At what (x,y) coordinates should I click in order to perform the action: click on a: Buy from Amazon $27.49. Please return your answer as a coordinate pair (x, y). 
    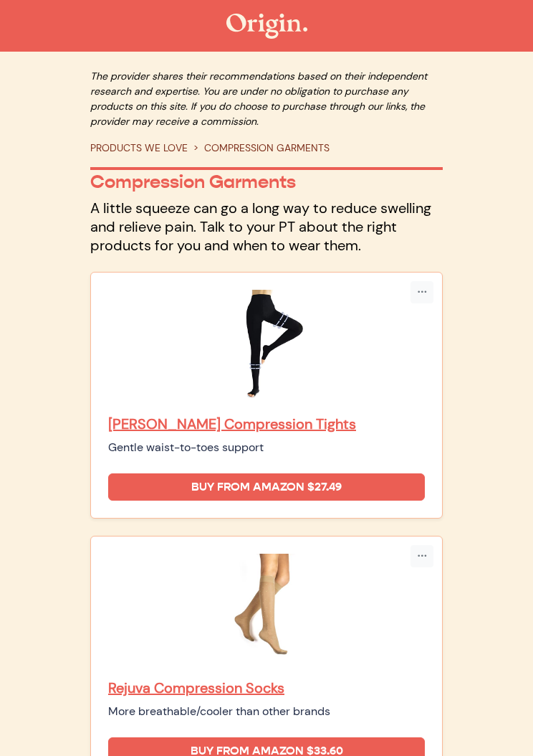
    Looking at the image, I should click on (267, 487).